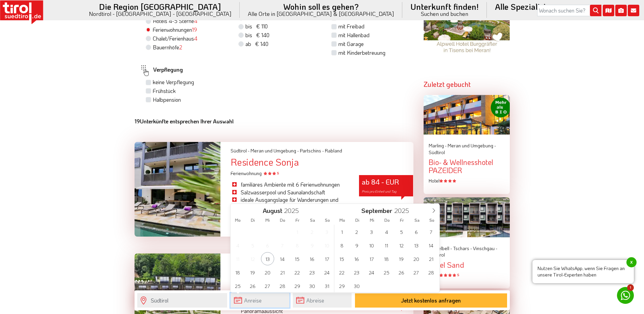  I want to click on span: August 15, 2025, so click(297, 259).